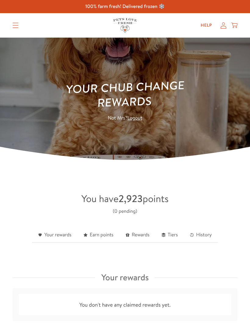 Image resolution: width=250 pixels, height=328 pixels. I want to click on a: Logout, so click(135, 118).